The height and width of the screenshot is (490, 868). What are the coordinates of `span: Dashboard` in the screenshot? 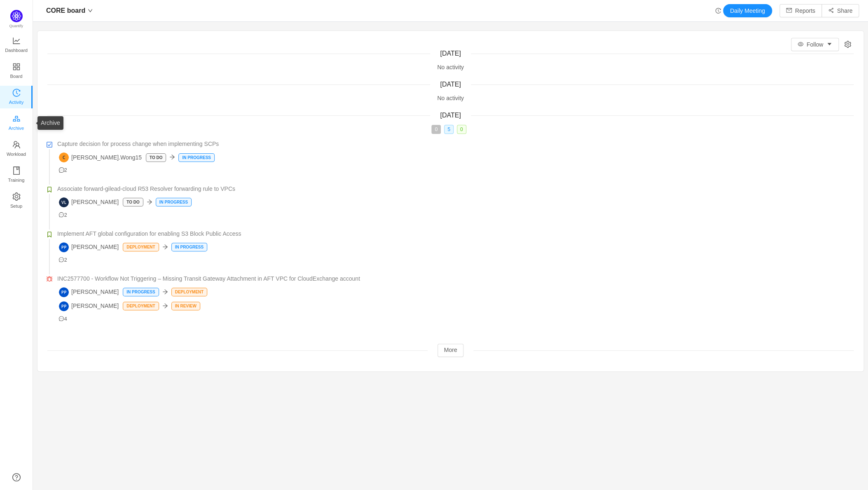 It's located at (16, 50).